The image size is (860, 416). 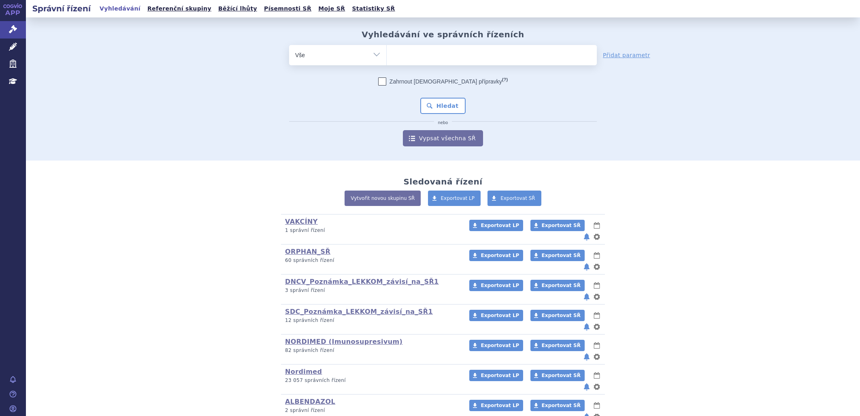 I want to click on a: Vyhledávání, so click(x=120, y=9).